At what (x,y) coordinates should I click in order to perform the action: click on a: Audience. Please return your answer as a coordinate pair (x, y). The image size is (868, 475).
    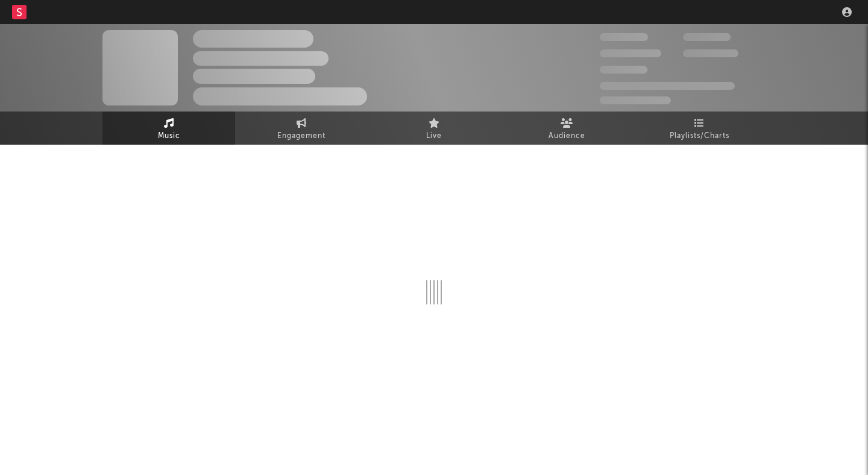
    Looking at the image, I should click on (567, 128).